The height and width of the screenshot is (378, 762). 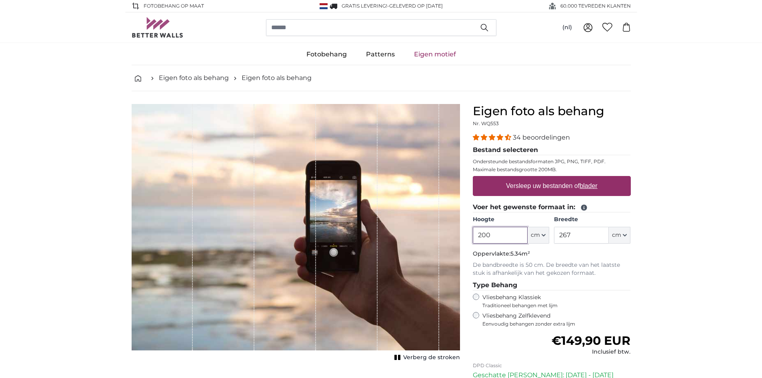 What do you see at coordinates (552, 186) in the screenshot?
I see `label: Versleep uw bestanden of` at bounding box center [552, 186].